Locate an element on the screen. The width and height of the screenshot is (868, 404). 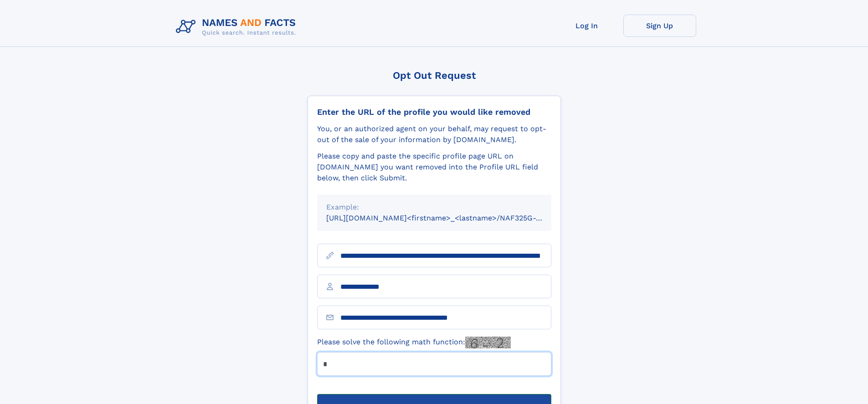
div: Example: is located at coordinates (435, 207).